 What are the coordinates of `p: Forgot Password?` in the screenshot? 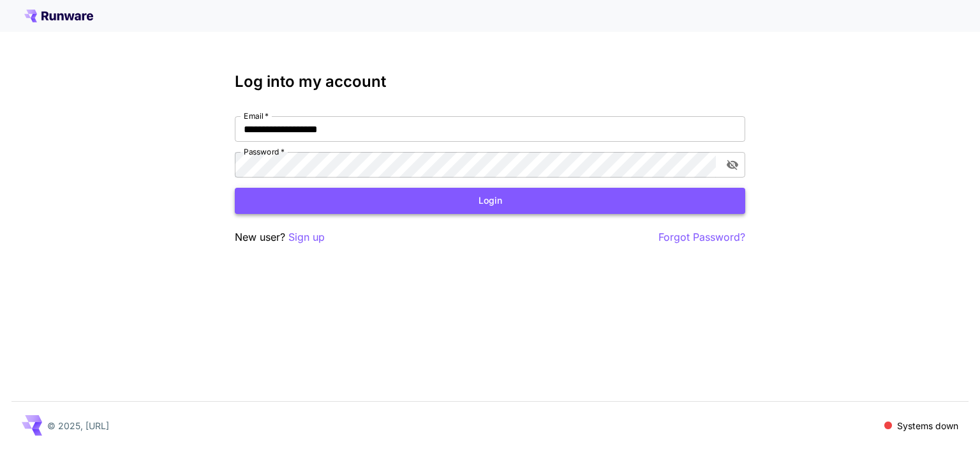 It's located at (702, 237).